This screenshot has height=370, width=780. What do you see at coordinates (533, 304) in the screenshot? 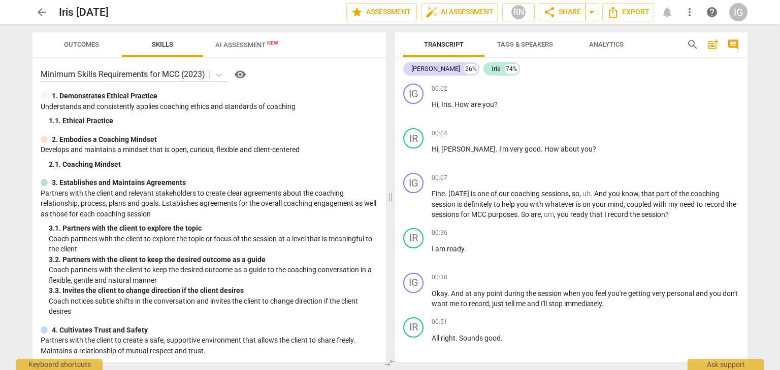
I see `span: and` at bounding box center [533, 304].